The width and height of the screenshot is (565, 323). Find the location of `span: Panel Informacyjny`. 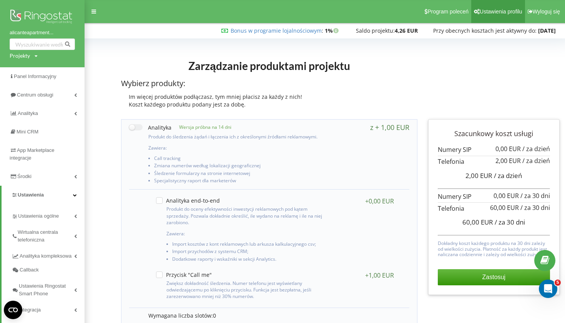

span: Panel Informacyjny is located at coordinates (35, 76).